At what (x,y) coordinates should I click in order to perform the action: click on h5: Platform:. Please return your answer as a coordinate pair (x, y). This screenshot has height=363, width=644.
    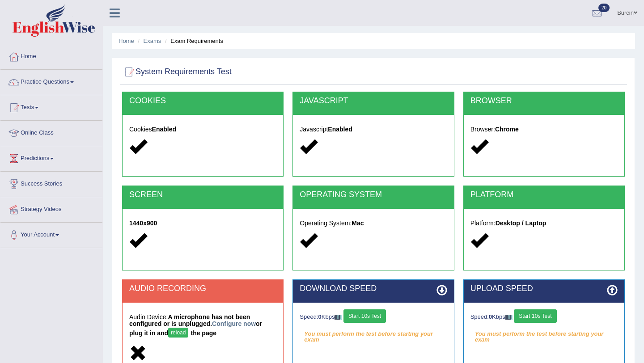
    Looking at the image, I should click on (544, 223).